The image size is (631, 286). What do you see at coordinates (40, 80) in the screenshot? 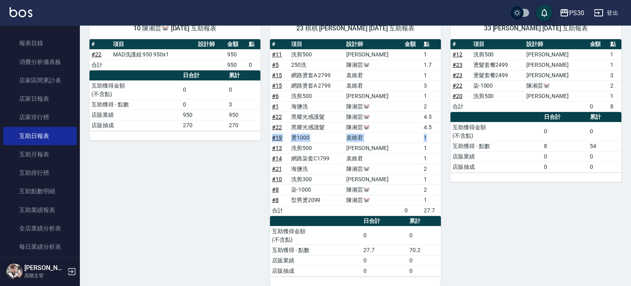
I see `a: 店家區間累計表` at bounding box center [40, 80].